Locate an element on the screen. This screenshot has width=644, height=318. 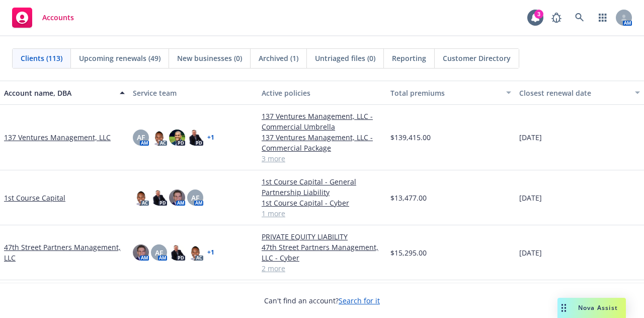
a: 137 Ventures Management, LLC is located at coordinates (57, 137).